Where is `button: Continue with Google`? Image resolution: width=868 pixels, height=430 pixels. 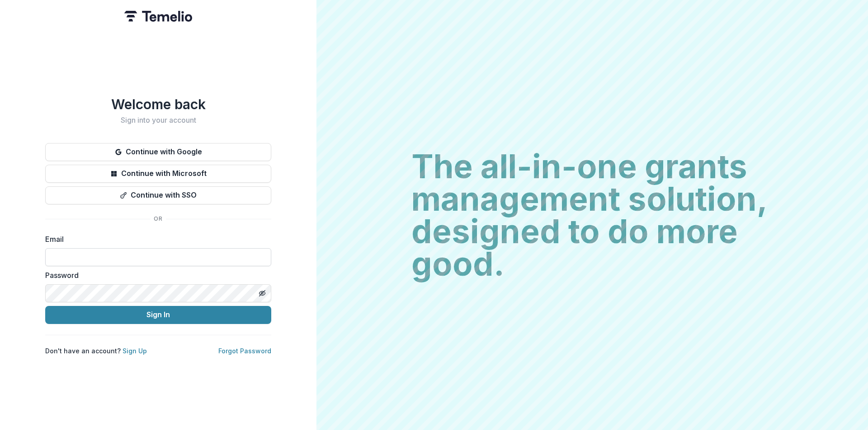
button: Continue with Google is located at coordinates (158, 152).